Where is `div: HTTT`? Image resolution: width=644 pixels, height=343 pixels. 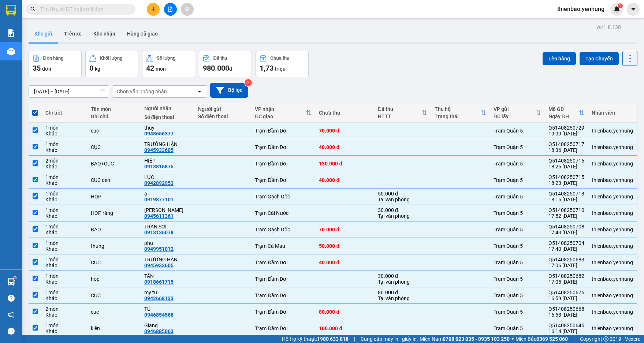 div: HTTT is located at coordinates (400, 116).